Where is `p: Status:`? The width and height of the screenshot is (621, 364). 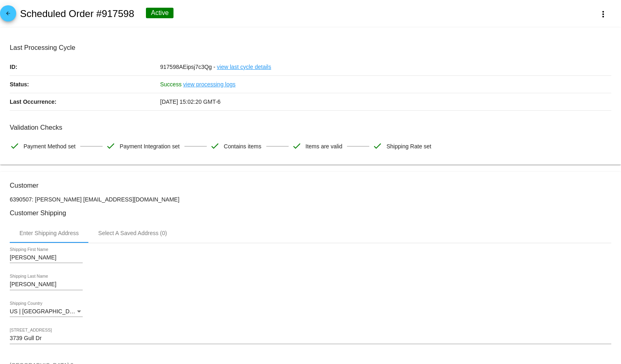 p: Status: is located at coordinates (85, 84).